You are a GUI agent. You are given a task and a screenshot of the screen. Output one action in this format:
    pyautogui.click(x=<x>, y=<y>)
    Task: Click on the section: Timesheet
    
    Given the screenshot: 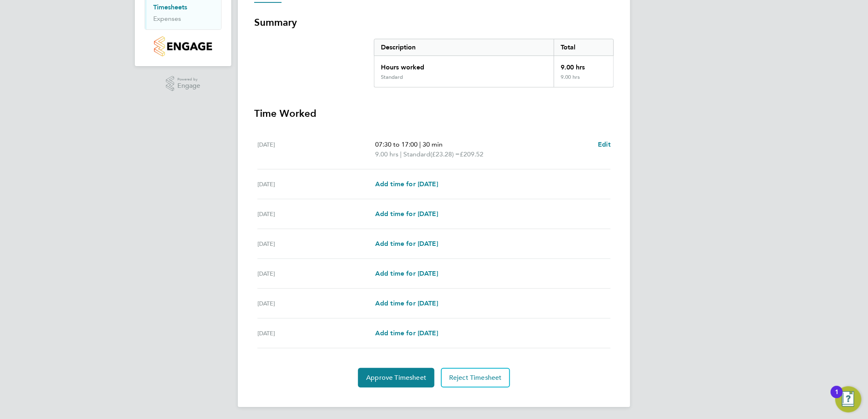 What is the action you would take?
    pyautogui.click(x=434, y=202)
    